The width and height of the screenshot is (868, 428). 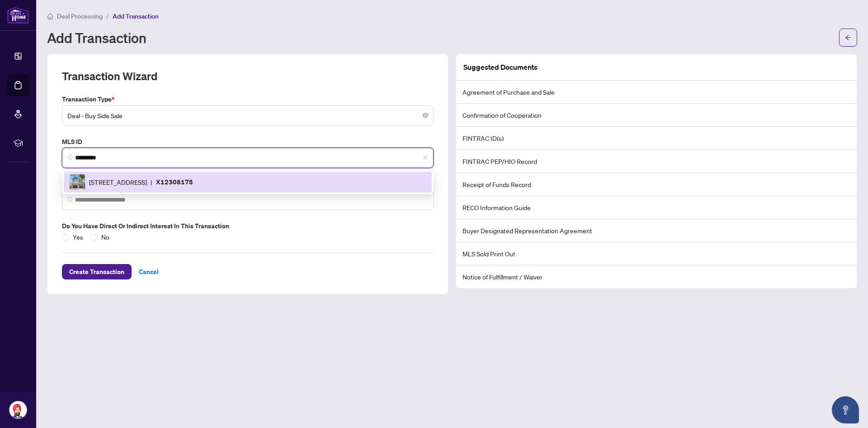 What do you see at coordinates (149, 271) in the screenshot?
I see `span: Cancel` at bounding box center [149, 271].